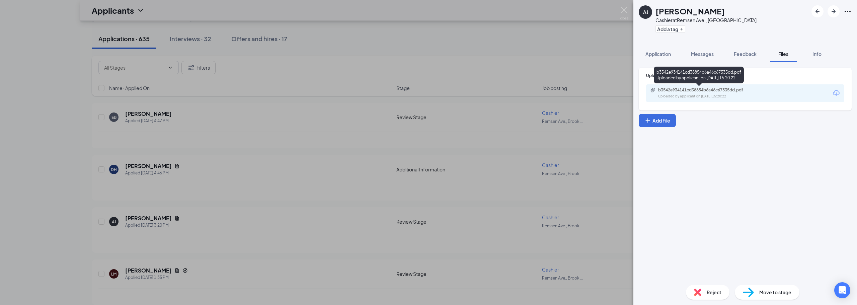  What do you see at coordinates (848, 11) in the screenshot?
I see `svg: Ellipses` at bounding box center [848, 11].